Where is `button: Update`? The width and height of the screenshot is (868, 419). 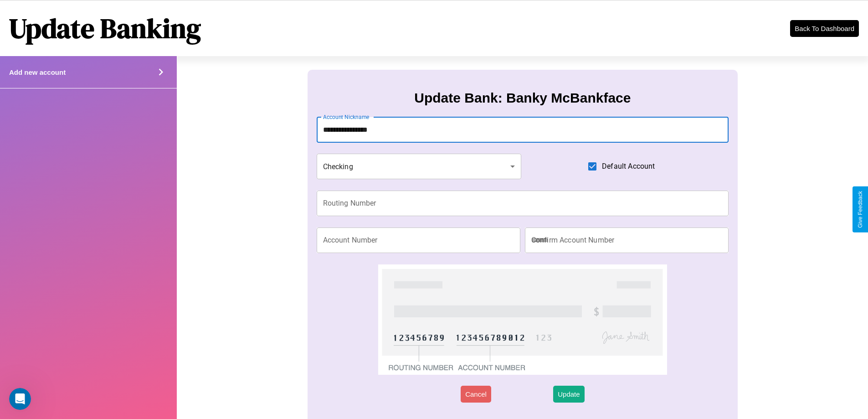
button: Update is located at coordinates (569, 394).